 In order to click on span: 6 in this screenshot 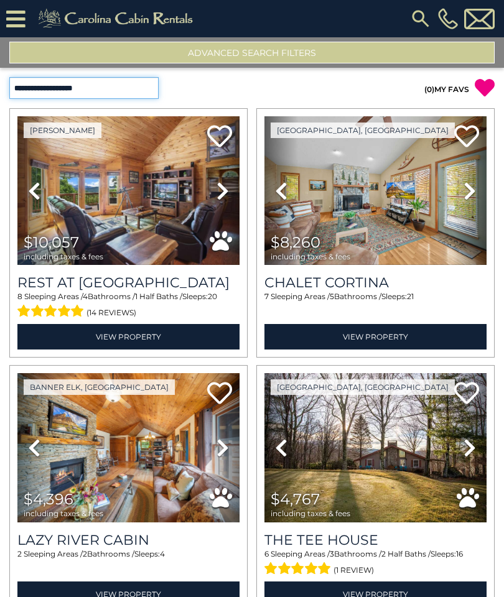, I will do `click(266, 554)`.